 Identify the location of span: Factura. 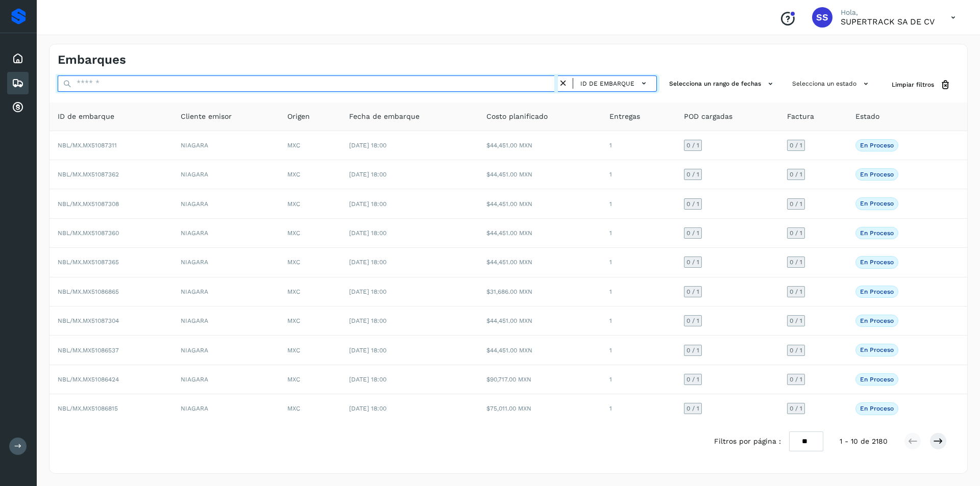
(800, 116).